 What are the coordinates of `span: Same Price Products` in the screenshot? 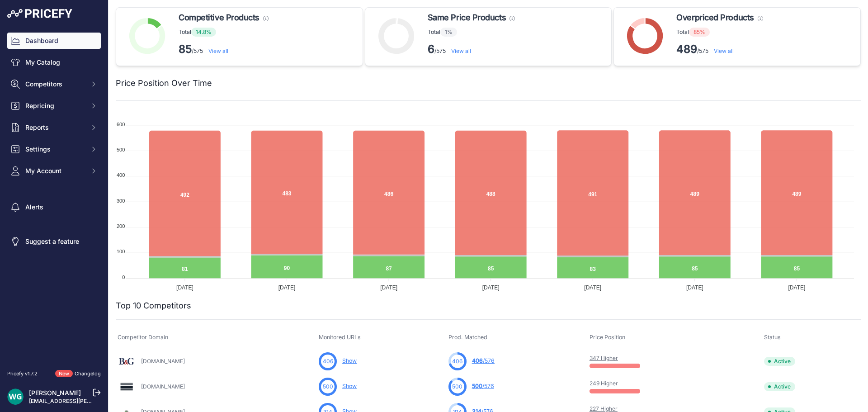 It's located at (466, 17).